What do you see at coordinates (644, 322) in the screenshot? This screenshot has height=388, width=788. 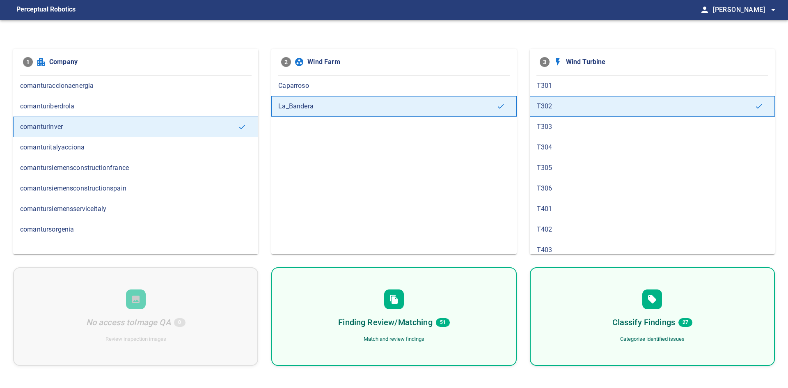 I see `h6: Classify Findings` at bounding box center [644, 322].